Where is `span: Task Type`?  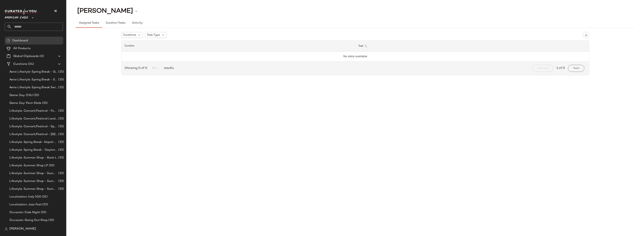
span: Task Type is located at coordinates (153, 35).